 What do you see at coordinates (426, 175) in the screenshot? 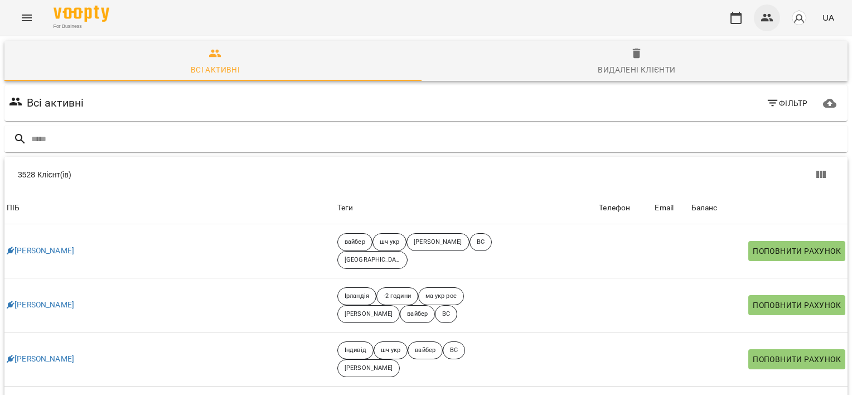
I see `div: Table Toolbar` at bounding box center [426, 175].